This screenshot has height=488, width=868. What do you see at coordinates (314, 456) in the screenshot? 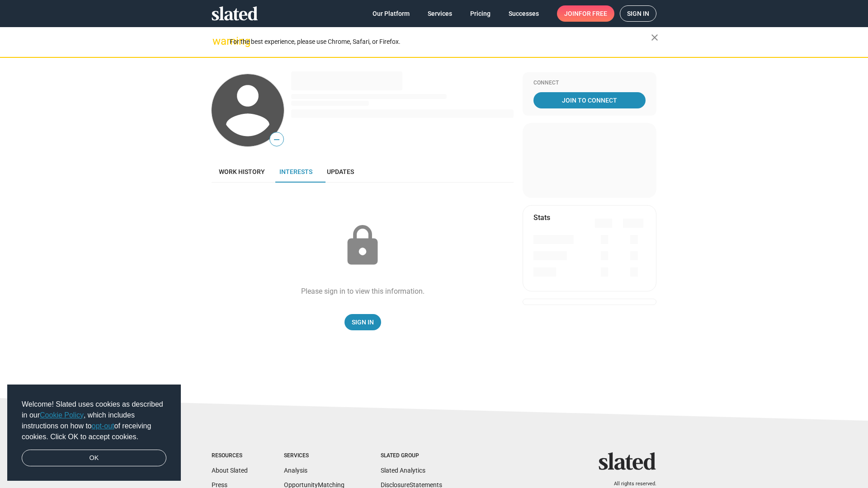
I see `div: Services` at bounding box center [314, 456].